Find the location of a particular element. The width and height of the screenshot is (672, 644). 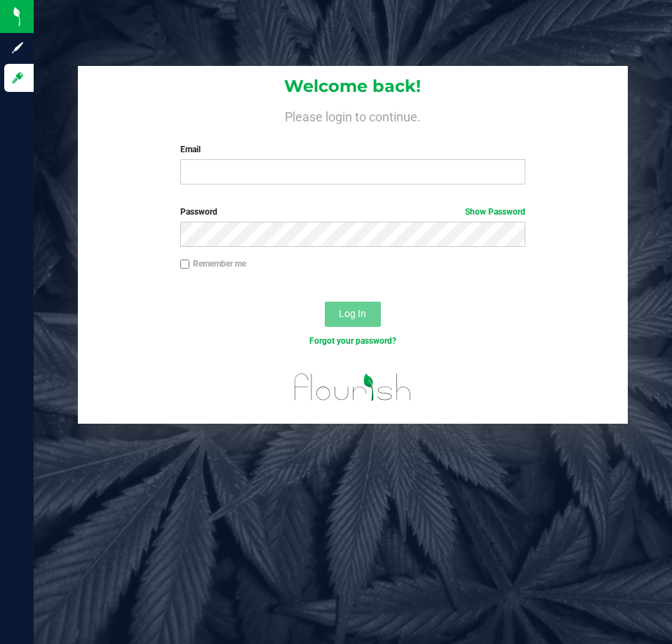

button: Log In is located at coordinates (353, 314).